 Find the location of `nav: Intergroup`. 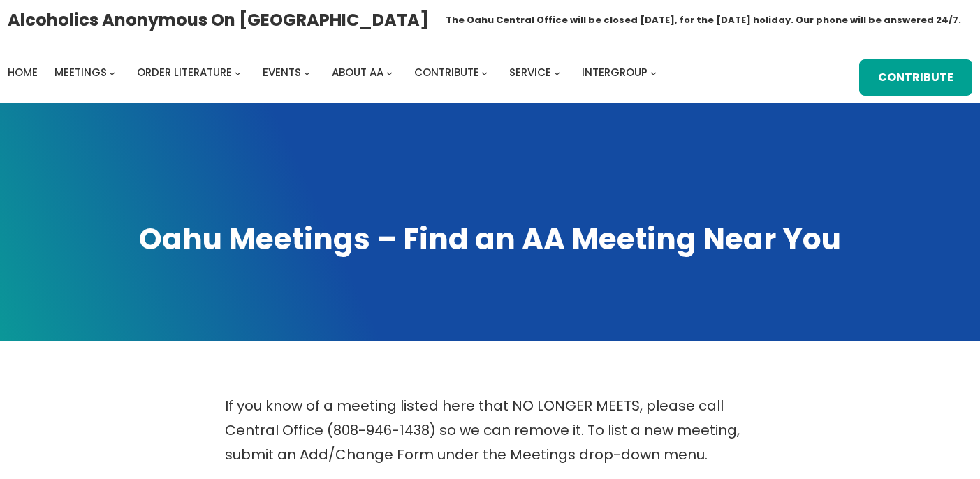

nav: Intergroup is located at coordinates (334, 72).